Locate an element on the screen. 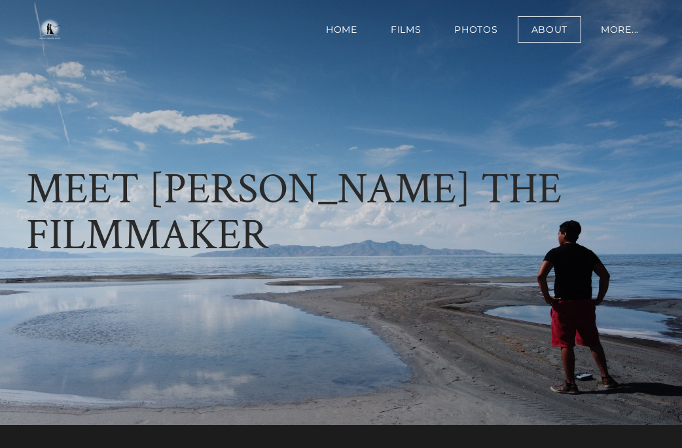 This screenshot has width=682, height=448. img: One in a Million Films | Los Angeles Wedding Videographer is located at coordinates (49, 29).